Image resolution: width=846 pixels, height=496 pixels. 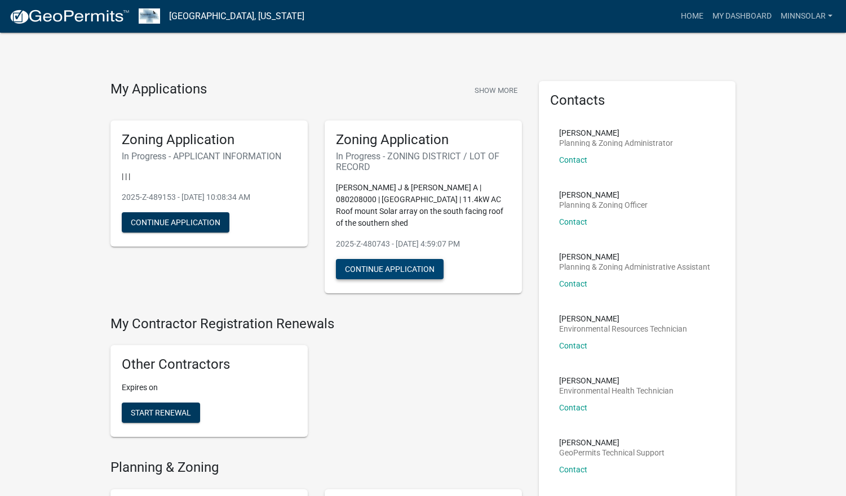 I want to click on h4: Planning & Zoning, so click(x=316, y=468).